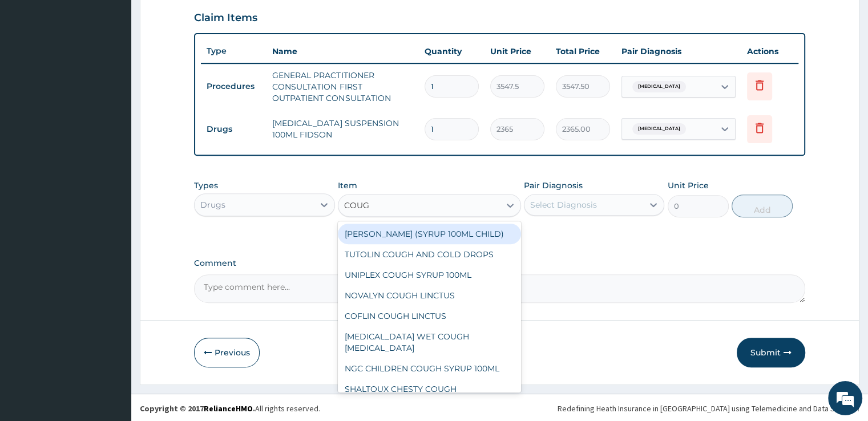 Image resolution: width=868 pixels, height=421 pixels. I want to click on div: NGC CHILDREN COUGH SYRUP 100ML, so click(429, 369).